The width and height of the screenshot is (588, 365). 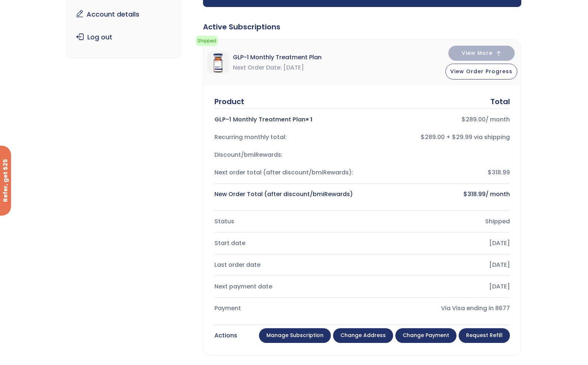 What do you see at coordinates (477, 53) in the screenshot?
I see `span: View More` at bounding box center [477, 53].